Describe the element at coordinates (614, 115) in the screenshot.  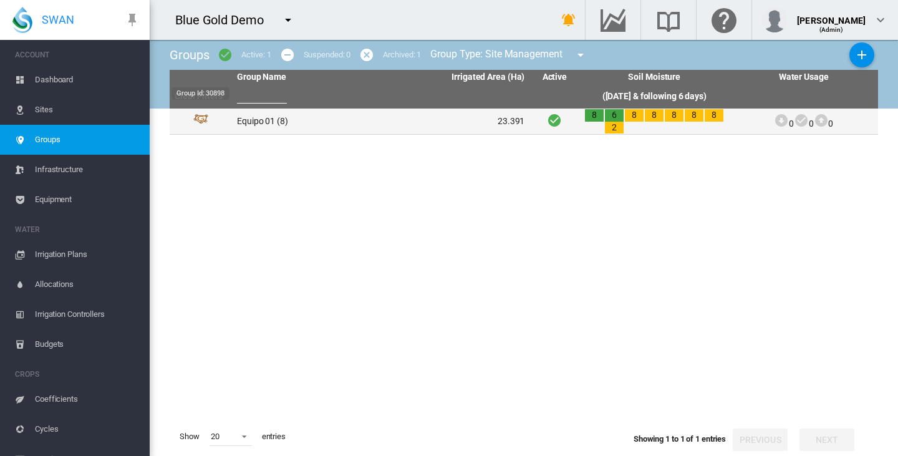
I see `div: 6` at that location.